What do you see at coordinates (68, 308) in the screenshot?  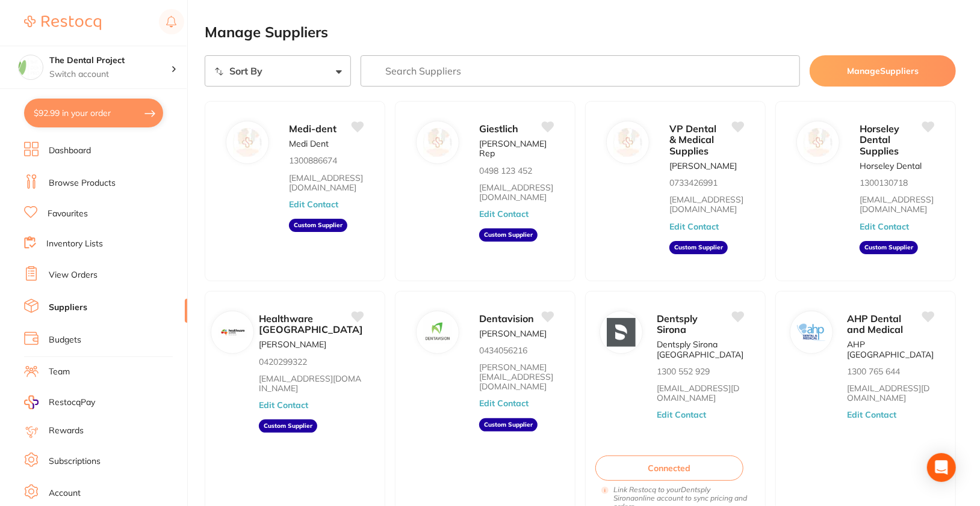 I see `a: Suppliers` at bounding box center [68, 308].